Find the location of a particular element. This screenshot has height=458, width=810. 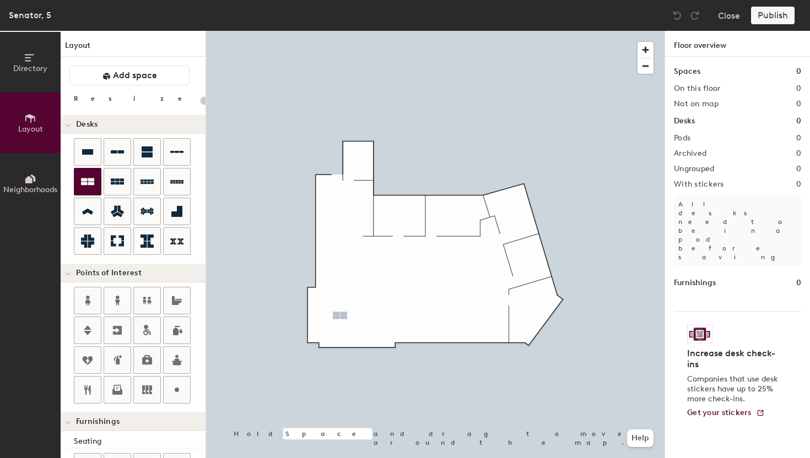

div: Seating is located at coordinates (139, 442).